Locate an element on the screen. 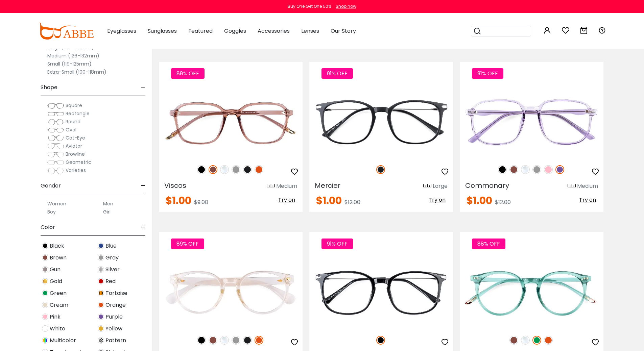 The image size is (644, 351). img: Orange Hismost - Plastic ,Universal Bridge Fit is located at coordinates (231, 292).